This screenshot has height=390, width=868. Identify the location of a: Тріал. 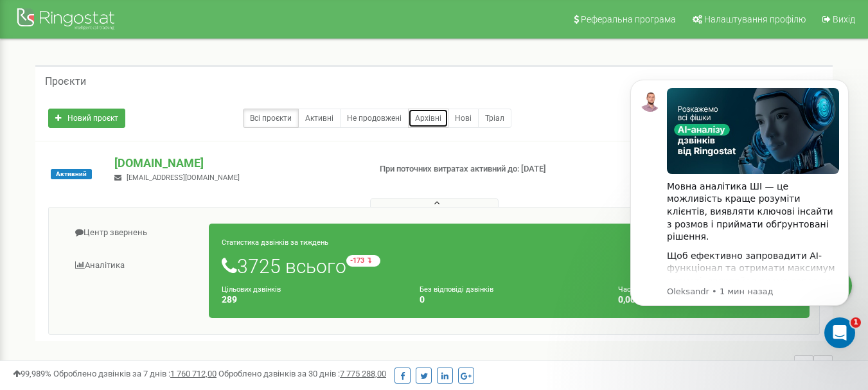
(495, 118).